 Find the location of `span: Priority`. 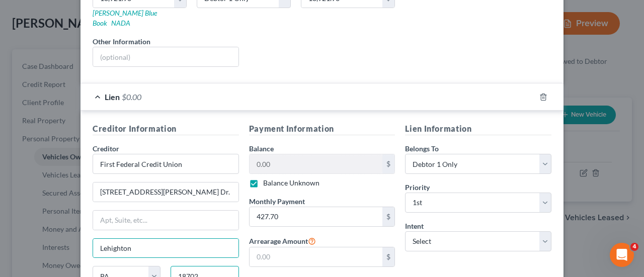

span: Priority is located at coordinates (417, 187).